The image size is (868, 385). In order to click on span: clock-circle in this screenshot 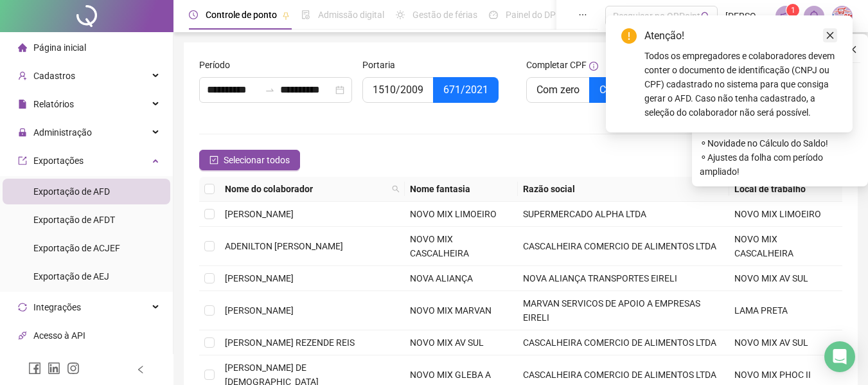, I will do `click(193, 15)`.